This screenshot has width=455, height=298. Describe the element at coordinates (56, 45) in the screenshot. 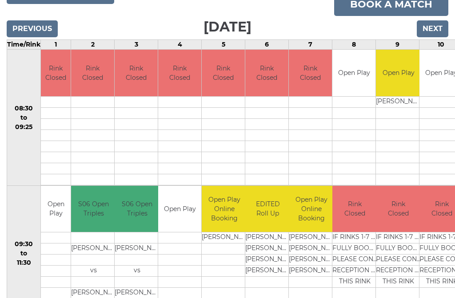

I see `td: 1` at that location.